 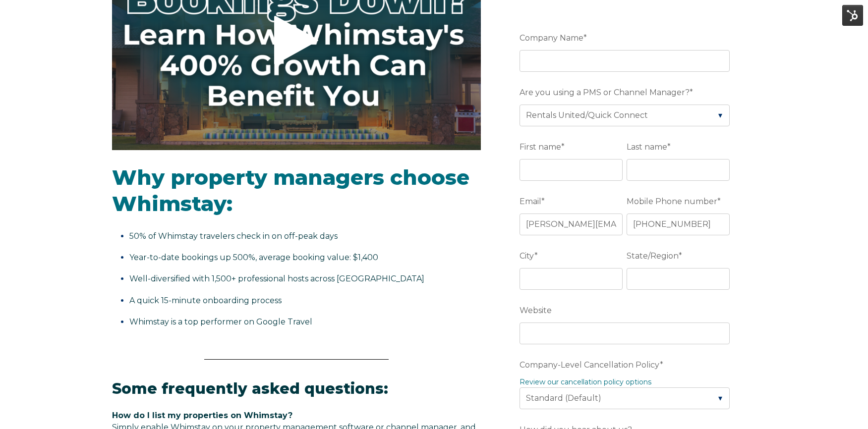 I want to click on img: HubSpot Tools Menu Toggle, so click(x=853, y=15).